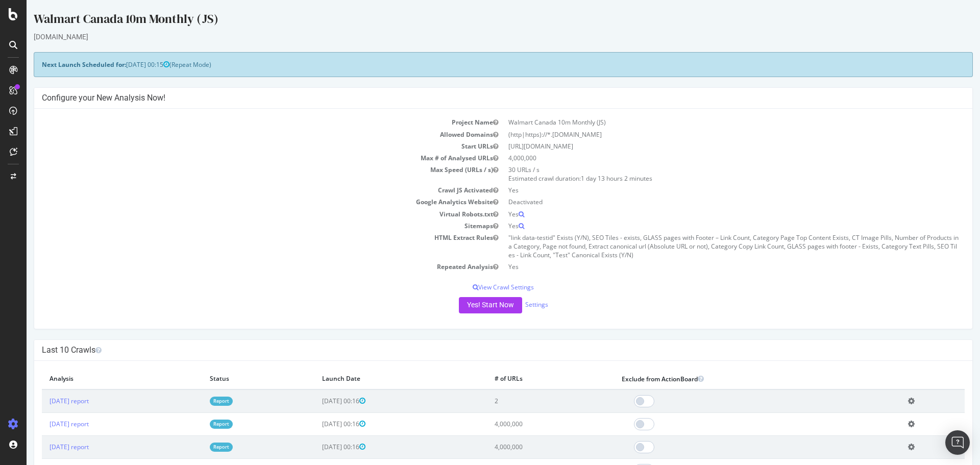 The height and width of the screenshot is (465, 980). Describe the element at coordinates (464, 306) in the screenshot. I see `button: Yes! Start Now` at that location.